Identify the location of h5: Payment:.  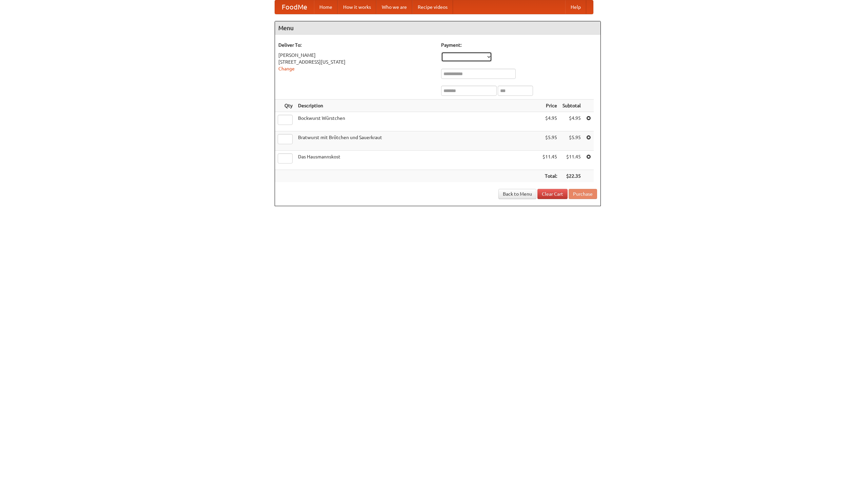
(519, 45).